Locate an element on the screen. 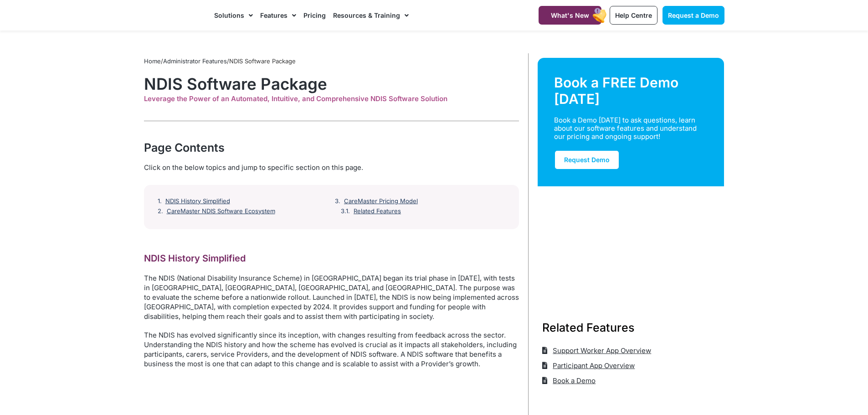 The height and width of the screenshot is (415, 868). span: Request Demo is located at coordinates (586, 160).